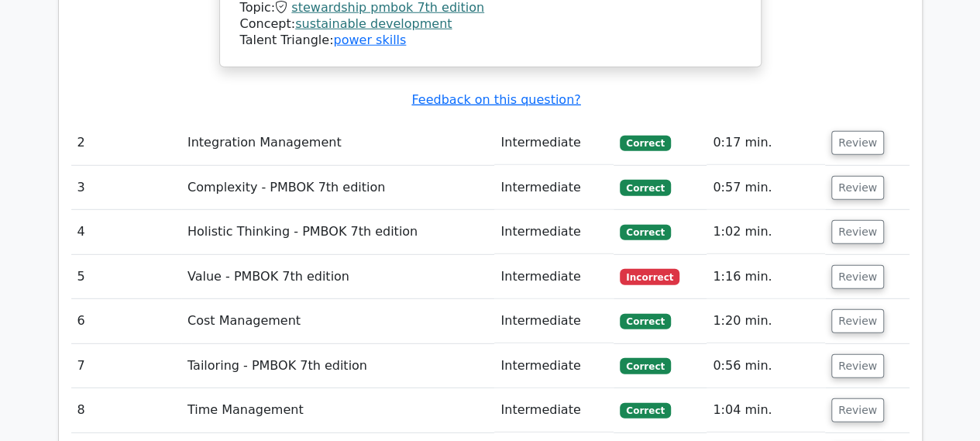  Describe the element at coordinates (766, 365) in the screenshot. I see `td: 0:56 min.` at that location.